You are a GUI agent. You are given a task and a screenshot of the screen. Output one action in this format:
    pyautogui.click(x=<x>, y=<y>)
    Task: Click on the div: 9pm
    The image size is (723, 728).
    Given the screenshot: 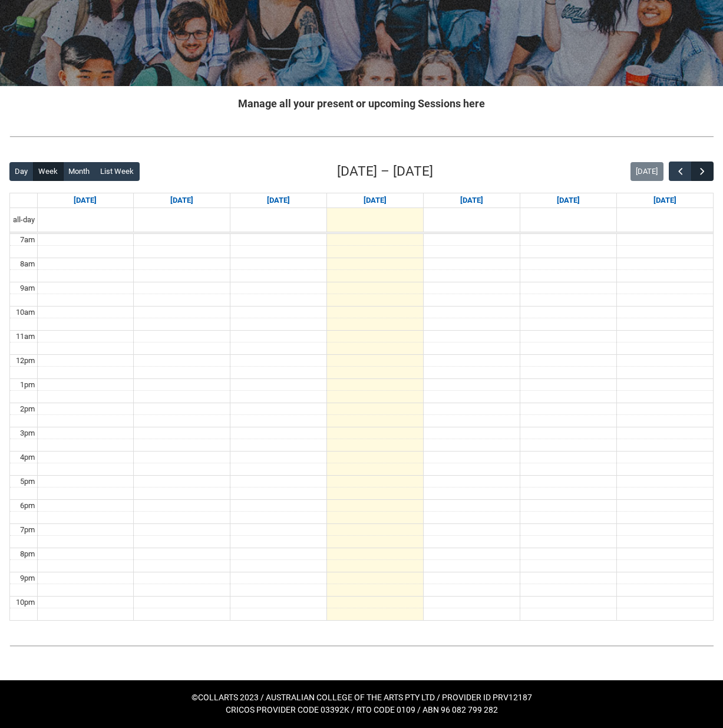 What is the action you would take?
    pyautogui.click(x=27, y=578)
    